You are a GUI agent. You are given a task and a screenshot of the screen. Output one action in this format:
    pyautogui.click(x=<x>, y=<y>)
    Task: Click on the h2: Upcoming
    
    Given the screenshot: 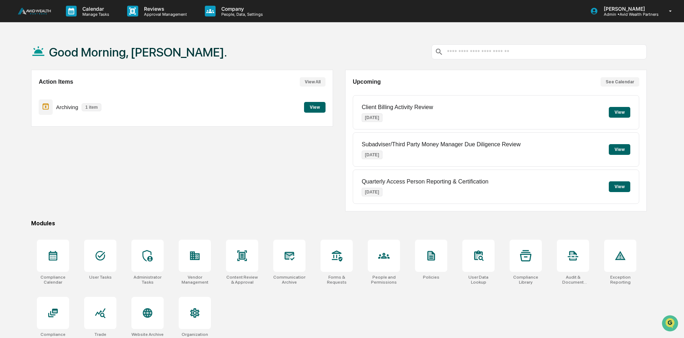 What is the action you would take?
    pyautogui.click(x=367, y=82)
    